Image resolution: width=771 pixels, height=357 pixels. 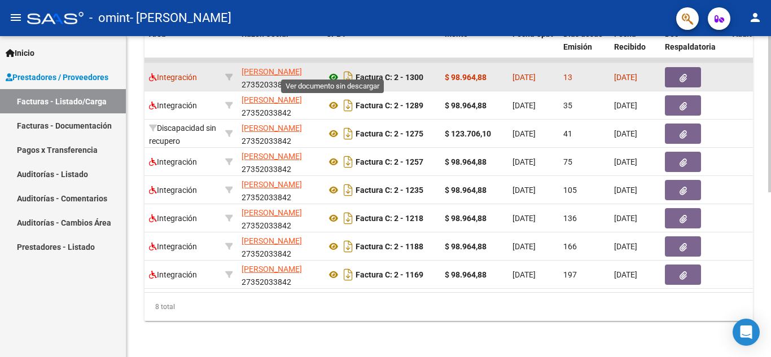 I want to click on strong: Factura C: 2 - 1289, so click(x=390, y=106).